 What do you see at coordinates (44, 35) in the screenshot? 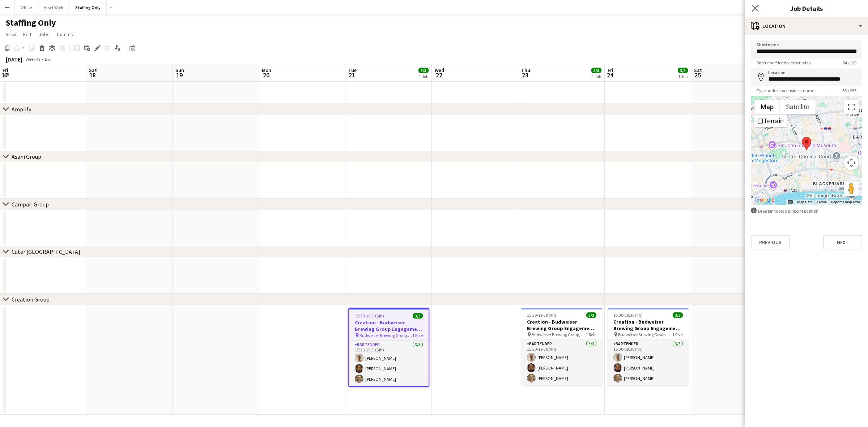
I see `span: Jobs` at bounding box center [44, 35].